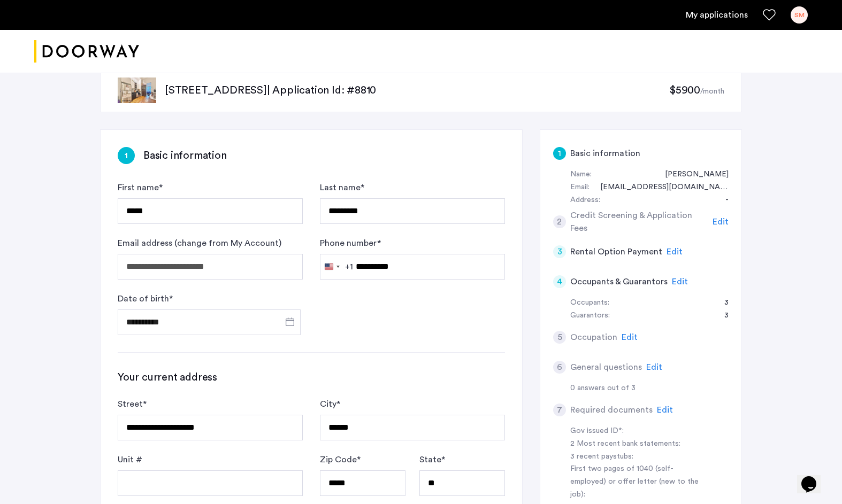  What do you see at coordinates (713, 92) in the screenshot?
I see `sub: /month` at bounding box center [713, 92].